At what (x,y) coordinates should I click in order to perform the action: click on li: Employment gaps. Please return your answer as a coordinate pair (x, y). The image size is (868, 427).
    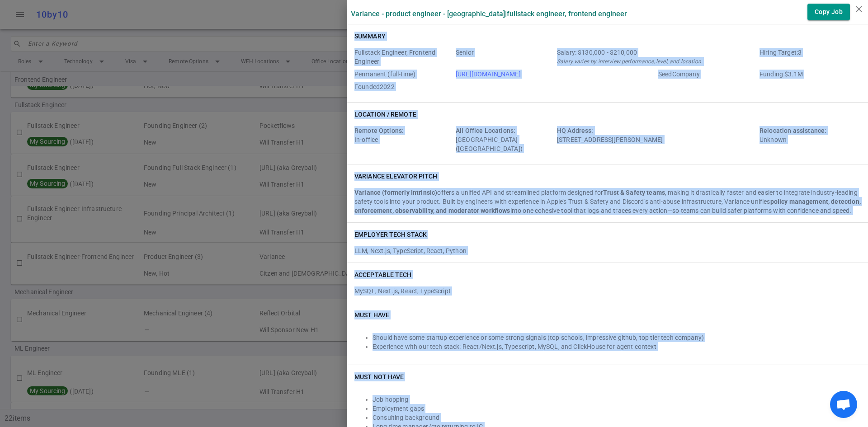
    Looking at the image, I should click on (616, 408).